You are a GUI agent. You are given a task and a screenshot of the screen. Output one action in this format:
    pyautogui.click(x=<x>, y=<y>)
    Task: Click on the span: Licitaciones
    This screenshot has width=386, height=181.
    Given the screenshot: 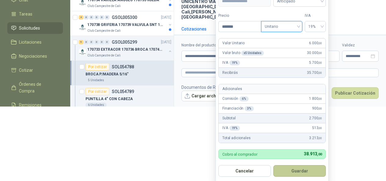 What is the action you would take?
    pyautogui.click(x=30, y=42)
    